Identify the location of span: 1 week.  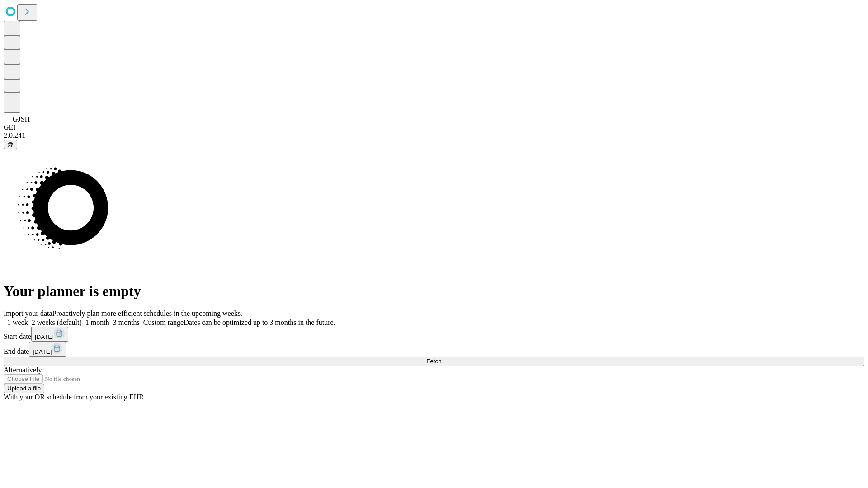
(18, 322).